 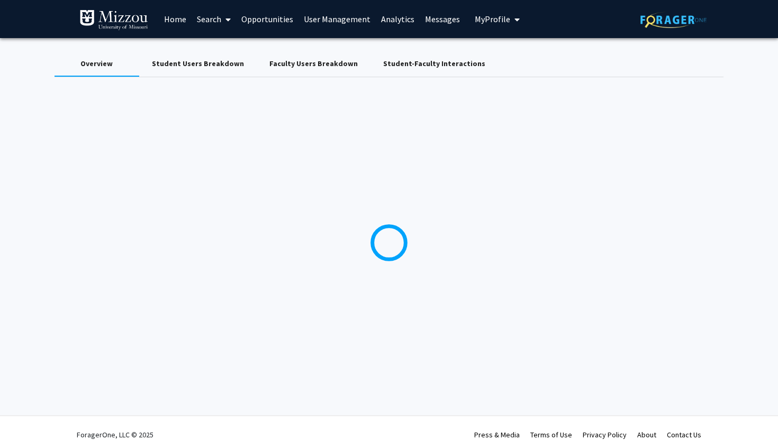 I want to click on a: Search, so click(x=214, y=19).